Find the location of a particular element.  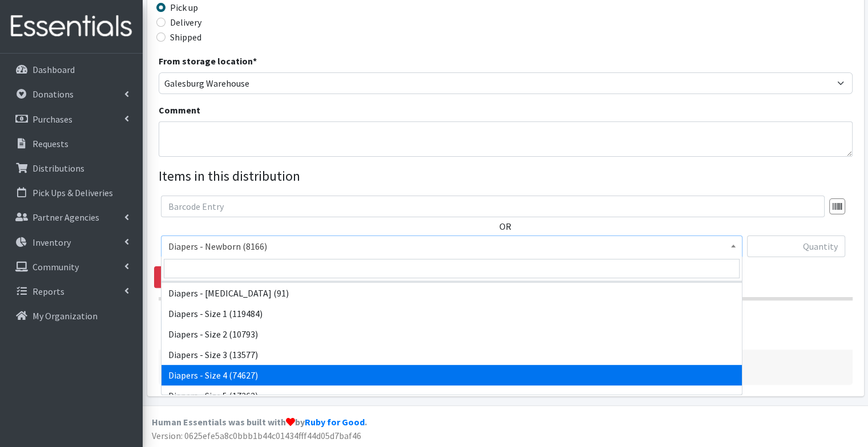

label: Pick up is located at coordinates (184, 8).